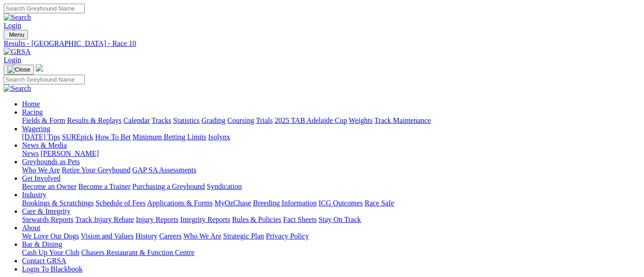 The image size is (644, 277). Describe the element at coordinates (257, 219) in the screenshot. I see `a: Rules & Policies` at that location.